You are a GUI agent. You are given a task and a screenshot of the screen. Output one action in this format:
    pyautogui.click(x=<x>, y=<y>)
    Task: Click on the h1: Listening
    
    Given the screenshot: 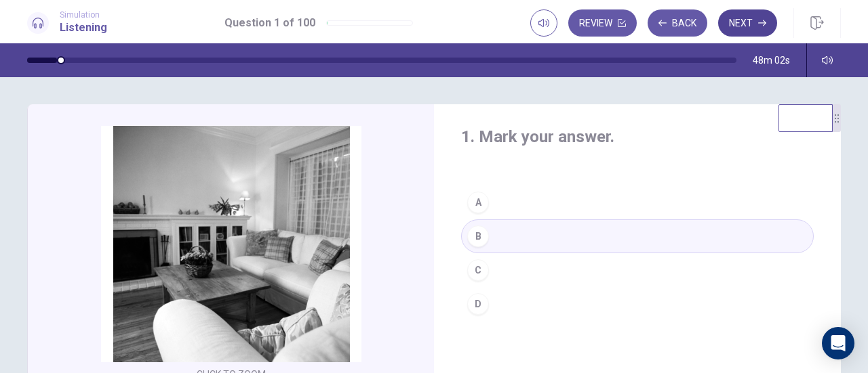 What is the action you would take?
    pyautogui.click(x=83, y=28)
    